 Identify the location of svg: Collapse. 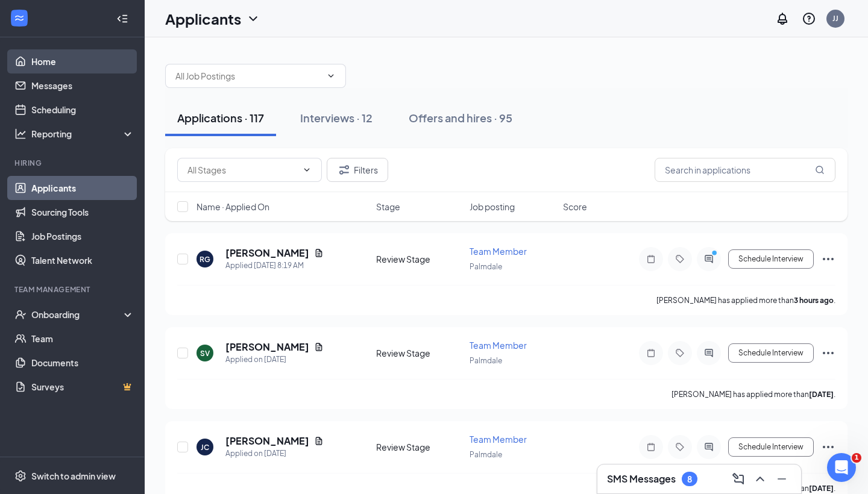
(122, 18).